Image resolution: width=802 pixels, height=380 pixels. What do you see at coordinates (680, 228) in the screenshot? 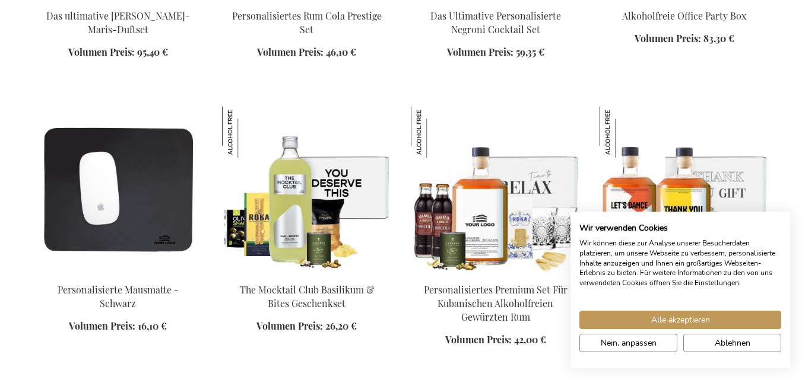
I see `h2: Wir verwenden Cookies` at bounding box center [680, 228].